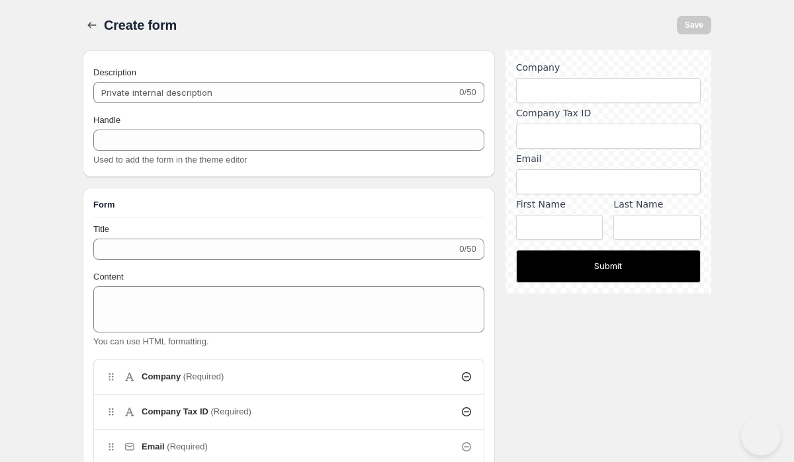 The height and width of the screenshot is (462, 794). Describe the element at coordinates (140, 25) in the screenshot. I see `span: Create form` at that location.